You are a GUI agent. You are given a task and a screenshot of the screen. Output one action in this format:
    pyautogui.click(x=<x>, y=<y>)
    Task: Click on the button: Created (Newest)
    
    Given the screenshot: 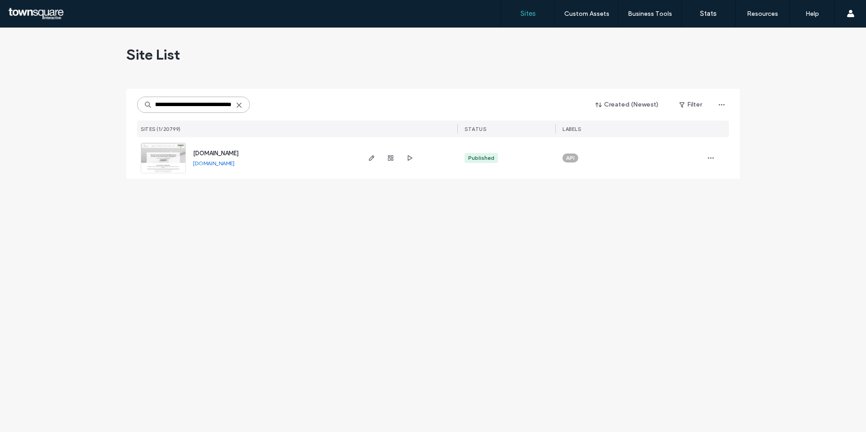 What is the action you would take?
    pyautogui.click(x=627, y=105)
    